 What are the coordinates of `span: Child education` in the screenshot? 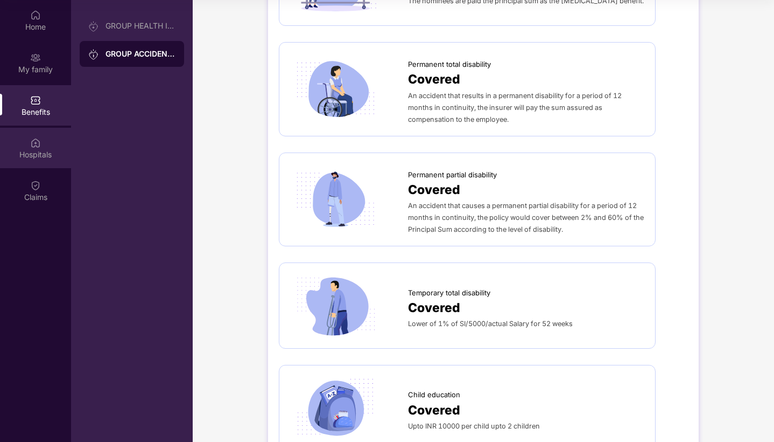 It's located at (434, 394).